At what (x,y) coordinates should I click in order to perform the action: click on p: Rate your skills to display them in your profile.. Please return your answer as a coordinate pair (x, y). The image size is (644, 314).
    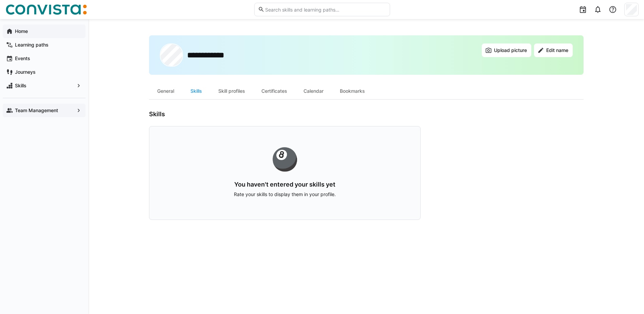
    Looking at the image, I should click on (285, 194).